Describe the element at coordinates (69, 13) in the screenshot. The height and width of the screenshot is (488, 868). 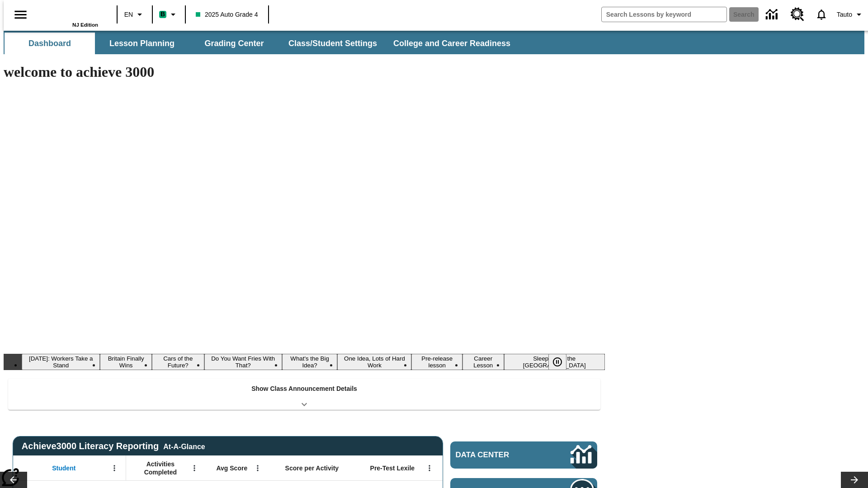
I see `a: Home` at that location.